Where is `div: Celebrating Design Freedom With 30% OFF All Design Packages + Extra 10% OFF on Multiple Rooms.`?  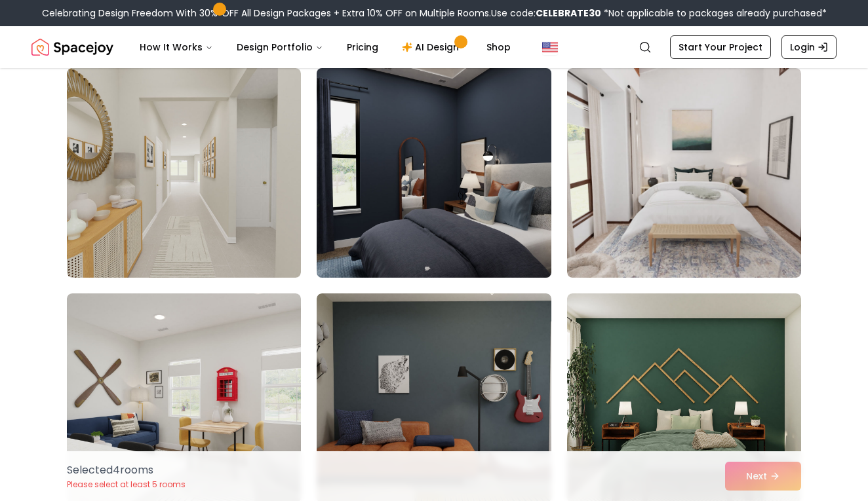
div: Celebrating Design Freedom With 30% OFF All Design Packages + Extra 10% OFF on Multiple Rooms. is located at coordinates (434, 13).